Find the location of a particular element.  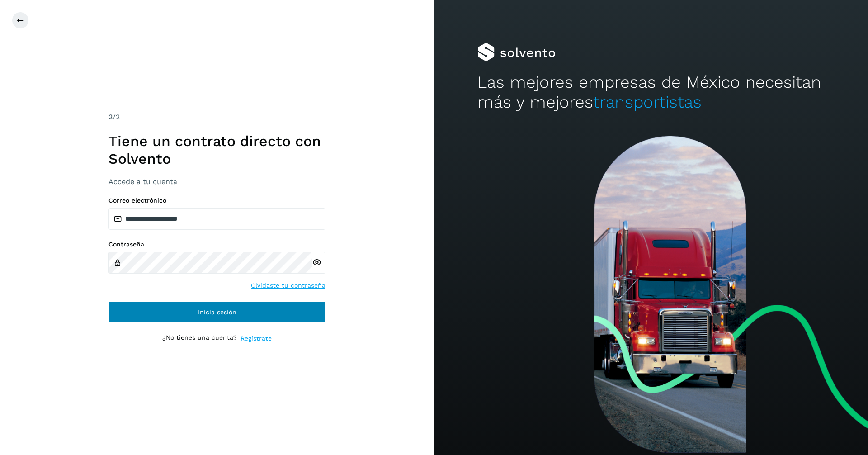

span: 2 is located at coordinates (110, 117).